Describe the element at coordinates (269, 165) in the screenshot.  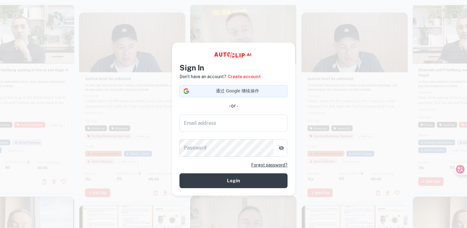
I see `a: Forgot password?` at that location.